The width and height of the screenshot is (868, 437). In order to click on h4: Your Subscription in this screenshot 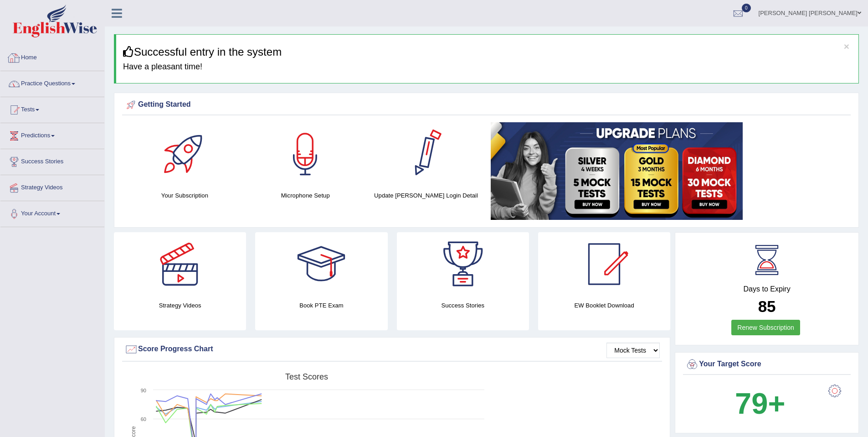, I will do `click(184, 195)`.